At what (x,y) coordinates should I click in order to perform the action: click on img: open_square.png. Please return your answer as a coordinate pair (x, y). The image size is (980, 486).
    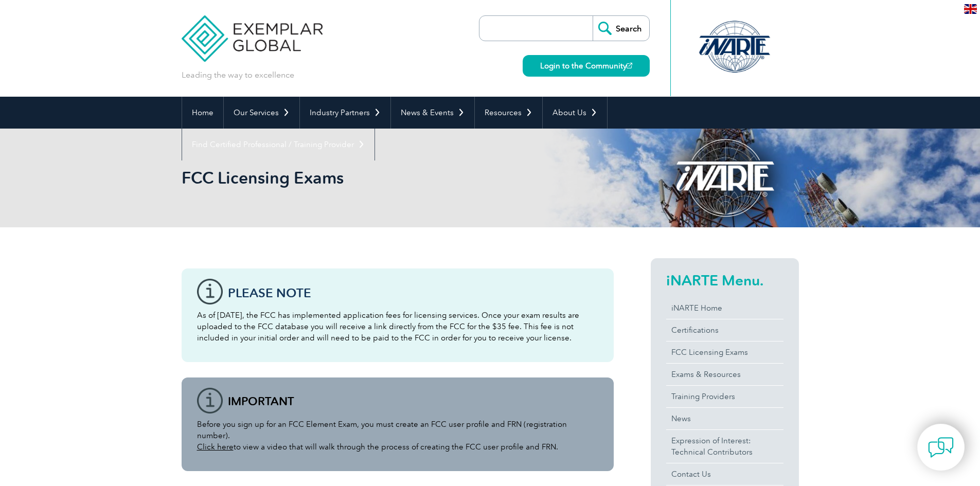
    Looking at the image, I should click on (629, 65).